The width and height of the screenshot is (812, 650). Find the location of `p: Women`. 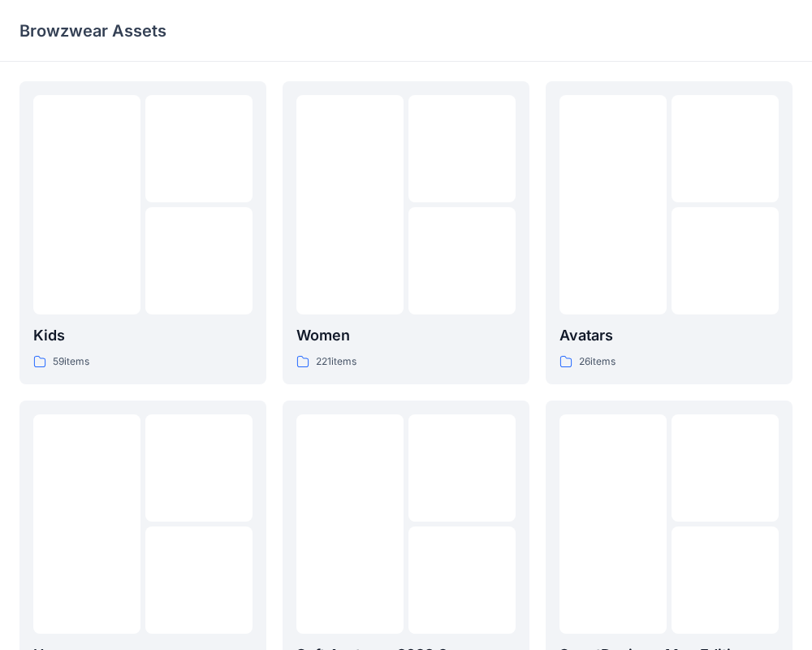

p: Women is located at coordinates (406, 336).